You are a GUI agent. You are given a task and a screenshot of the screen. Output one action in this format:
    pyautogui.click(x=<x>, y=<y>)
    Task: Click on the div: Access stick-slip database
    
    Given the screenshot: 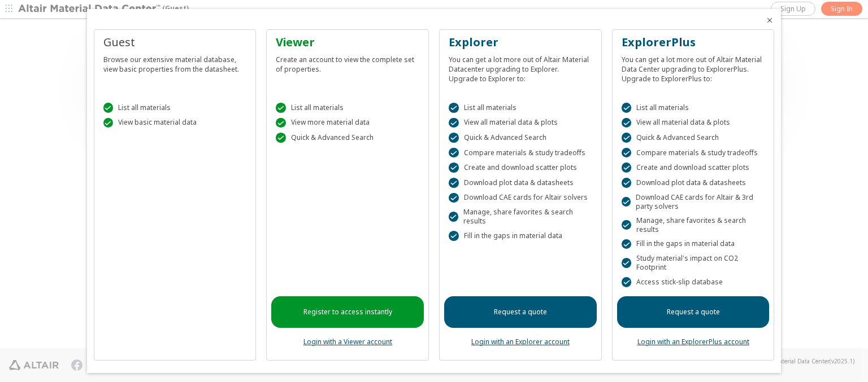 What is the action you would take?
    pyautogui.click(x=693, y=282)
    